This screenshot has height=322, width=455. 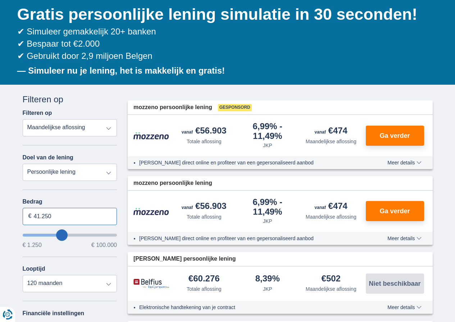 What do you see at coordinates (204, 279) in the screenshot?
I see `div: €60.276` at bounding box center [204, 279].